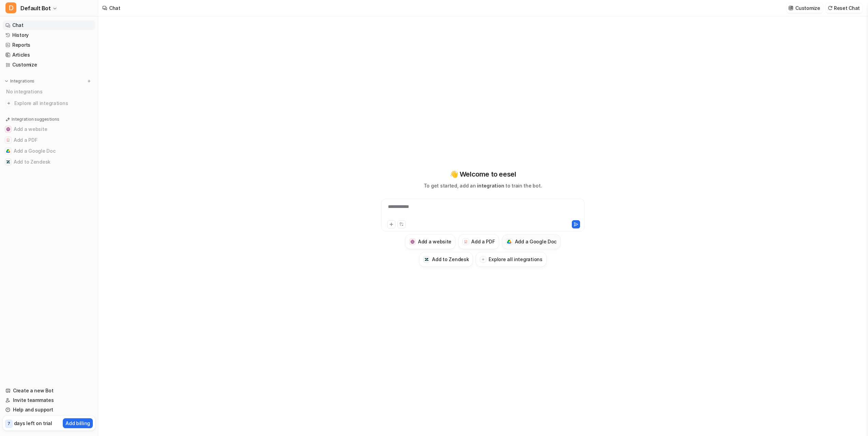  I want to click on p: To get started, add an to train the bot., so click(483, 185).